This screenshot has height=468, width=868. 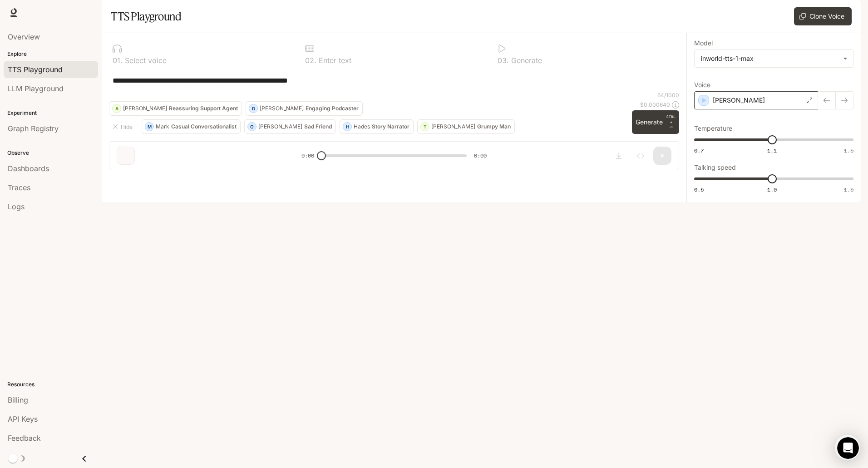 I want to click on span: 0.7, so click(x=699, y=150).